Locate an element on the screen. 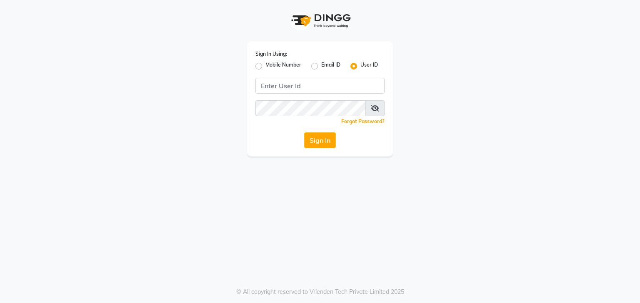 Image resolution: width=640 pixels, height=303 pixels. label: User ID is located at coordinates (369, 66).